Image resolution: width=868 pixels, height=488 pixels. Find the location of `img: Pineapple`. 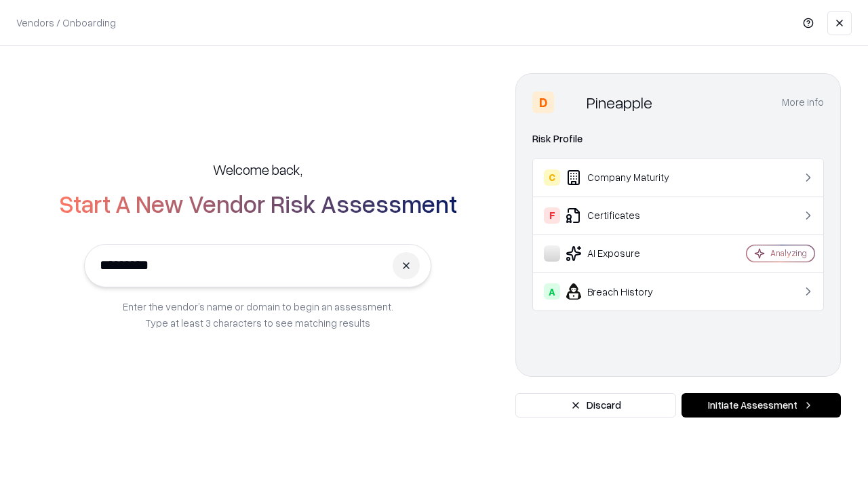

img: Pineapple is located at coordinates (570, 102).